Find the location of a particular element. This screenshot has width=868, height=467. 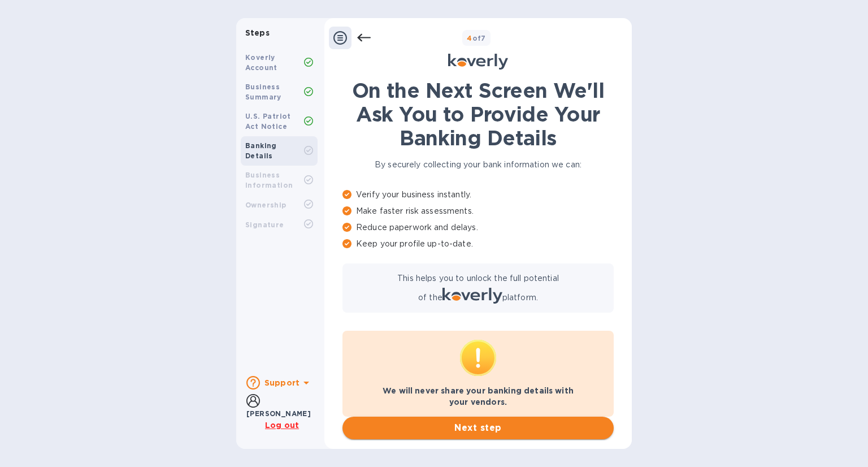

p: Reduce paperwork and delays. is located at coordinates (478, 227).